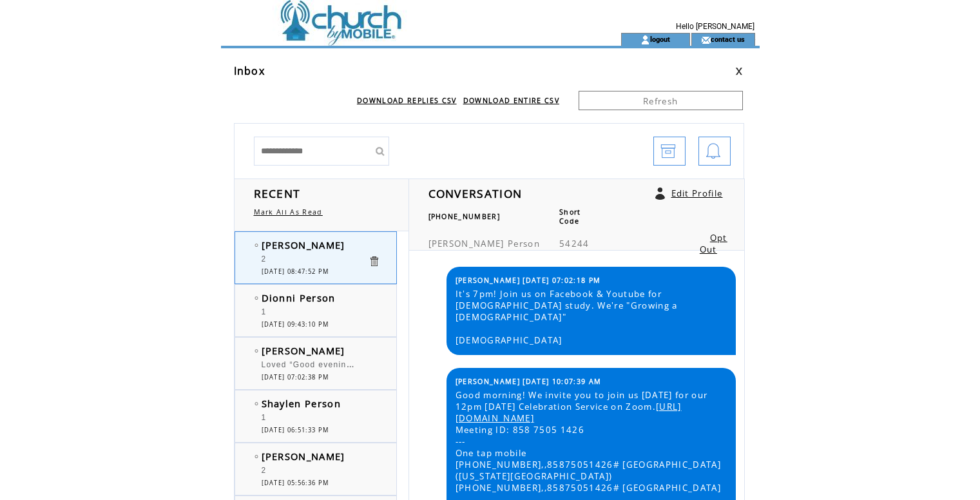  I want to click on a: contact us, so click(727, 39).